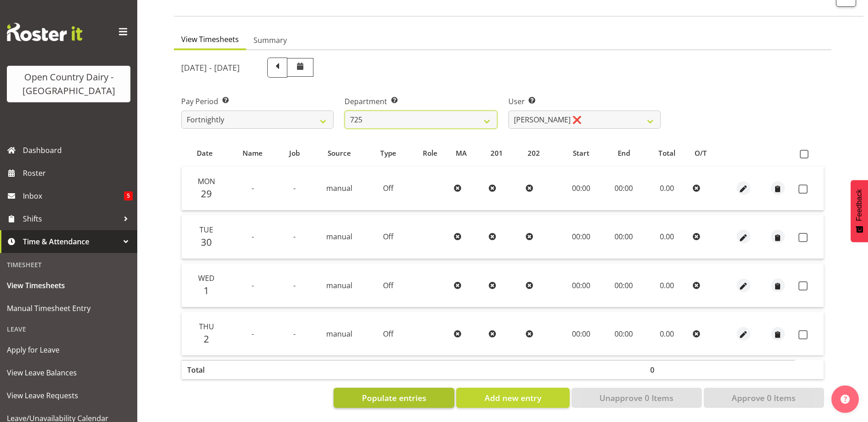 The image size is (868, 422). I want to click on span: O/T, so click(700, 153).